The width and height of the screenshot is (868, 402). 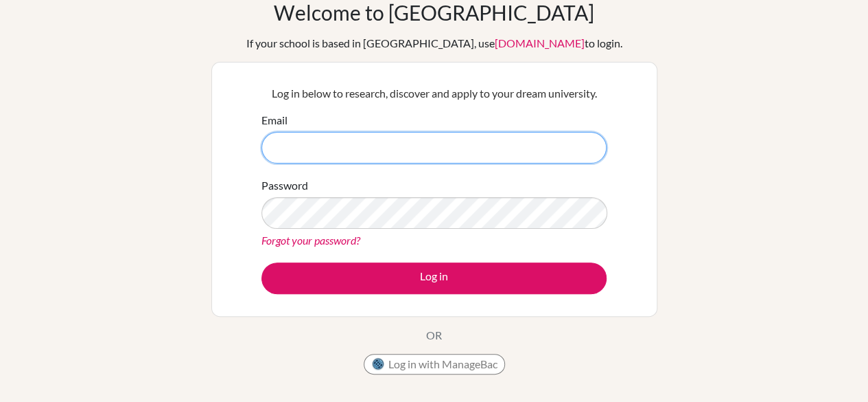 What do you see at coordinates (434, 278) in the screenshot?
I see `button: Log in` at bounding box center [434, 278].